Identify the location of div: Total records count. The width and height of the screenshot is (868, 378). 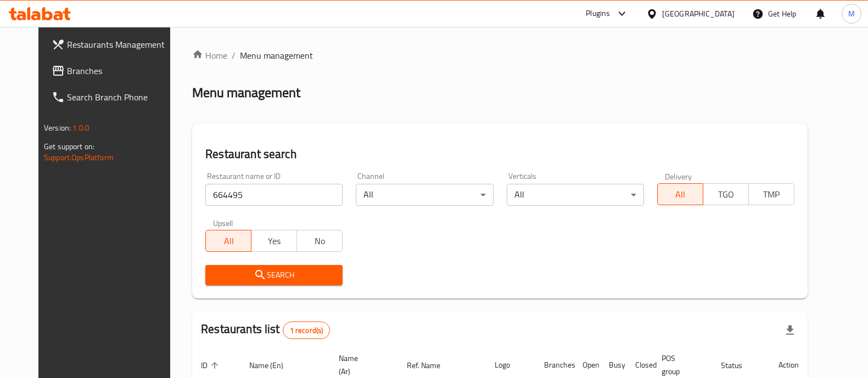
(306, 331).